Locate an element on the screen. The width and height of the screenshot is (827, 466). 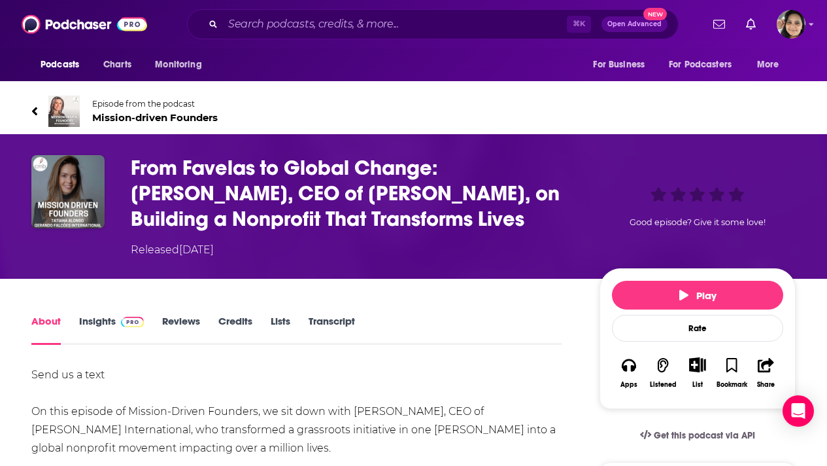
button: Open AdvancedNew is located at coordinates (634, 24).